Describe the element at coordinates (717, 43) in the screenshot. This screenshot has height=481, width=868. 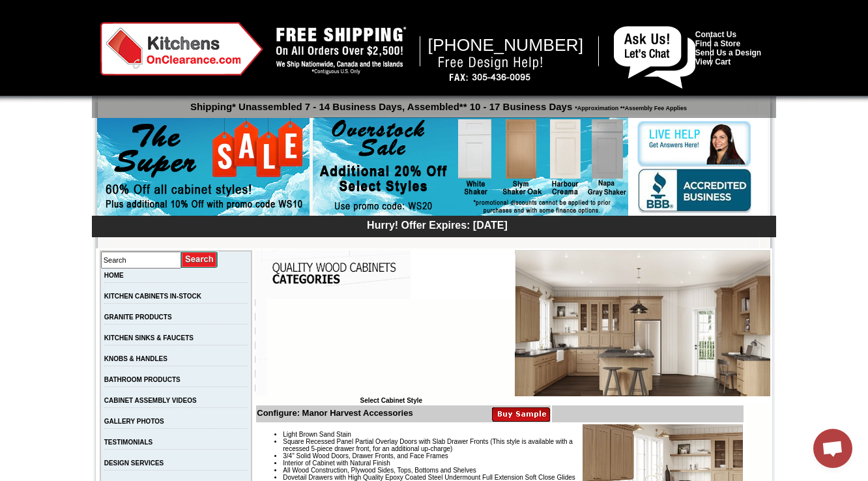
I see `a: Find a Store` at that location.